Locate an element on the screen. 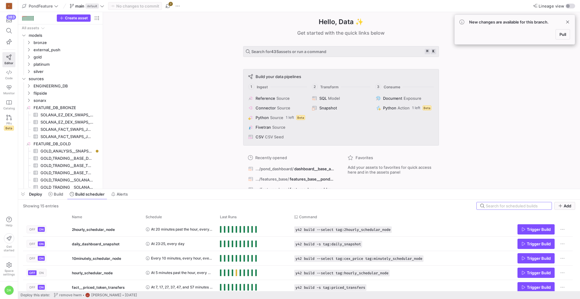 Image resolution: width=580 pixels, height=299 pixels. span: Get started is located at coordinates (9, 249).